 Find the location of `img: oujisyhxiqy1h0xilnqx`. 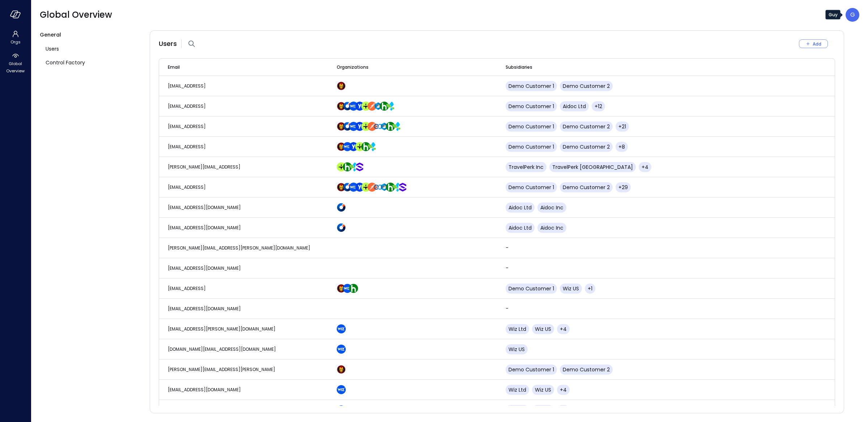

img: oujisyhxiqy1h0xilnqx is located at coordinates (402, 187).